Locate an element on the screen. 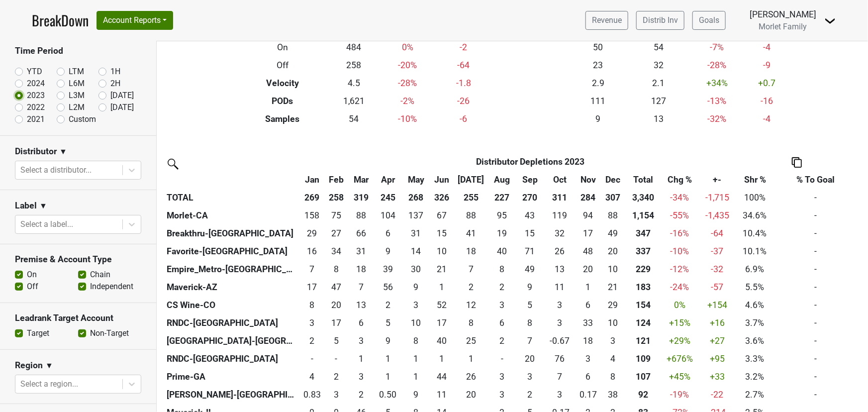  div: 12 is located at coordinates (472, 305).